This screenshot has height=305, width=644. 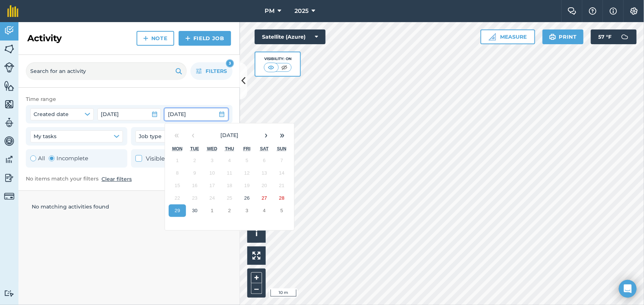 I want to click on button: September 5, 2025, so click(x=247, y=160).